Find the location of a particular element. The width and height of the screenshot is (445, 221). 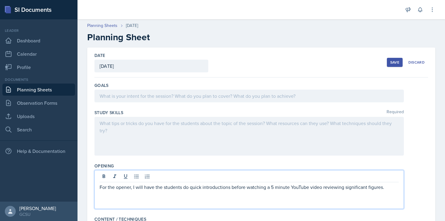

div: Save is located at coordinates (395, 62).